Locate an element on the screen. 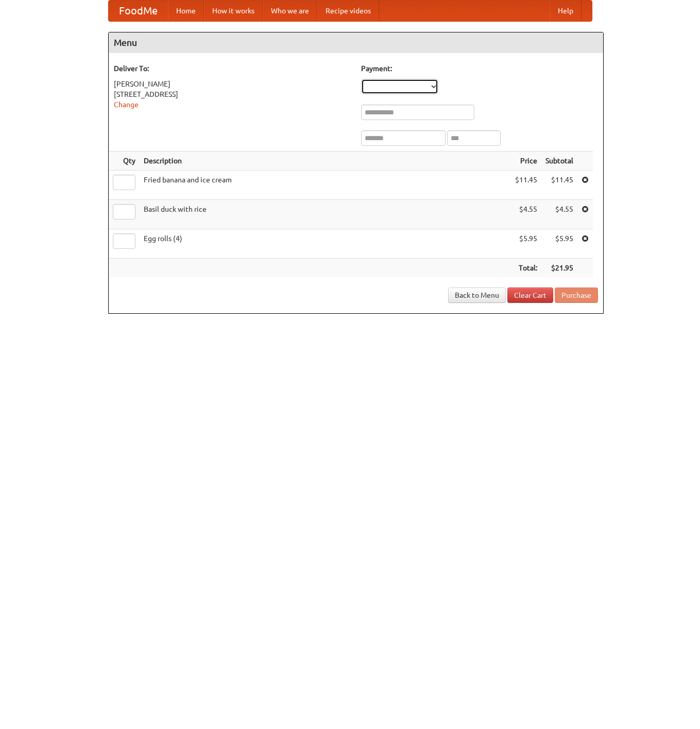 This screenshot has width=700, height=729. td: Basil duck with rice is located at coordinates (325, 214).